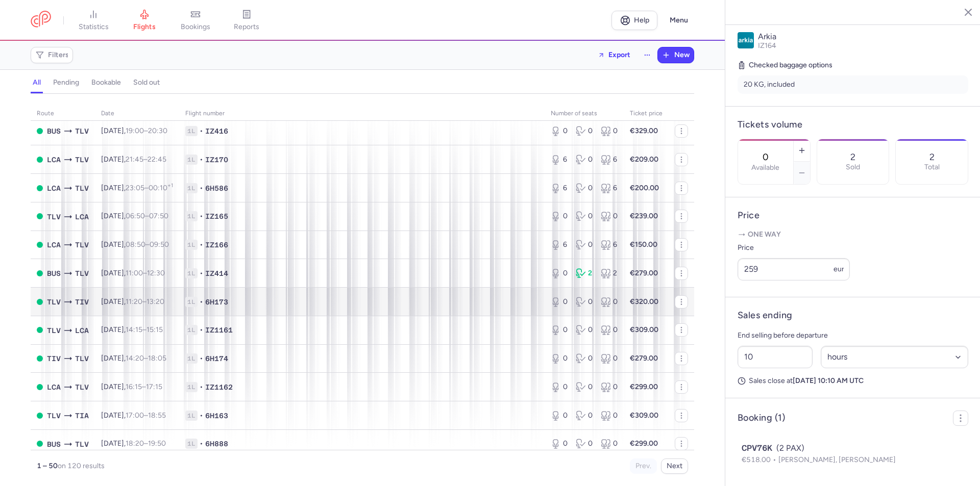  What do you see at coordinates (157, 358) in the screenshot?
I see `time: 18:05` at bounding box center [157, 358].